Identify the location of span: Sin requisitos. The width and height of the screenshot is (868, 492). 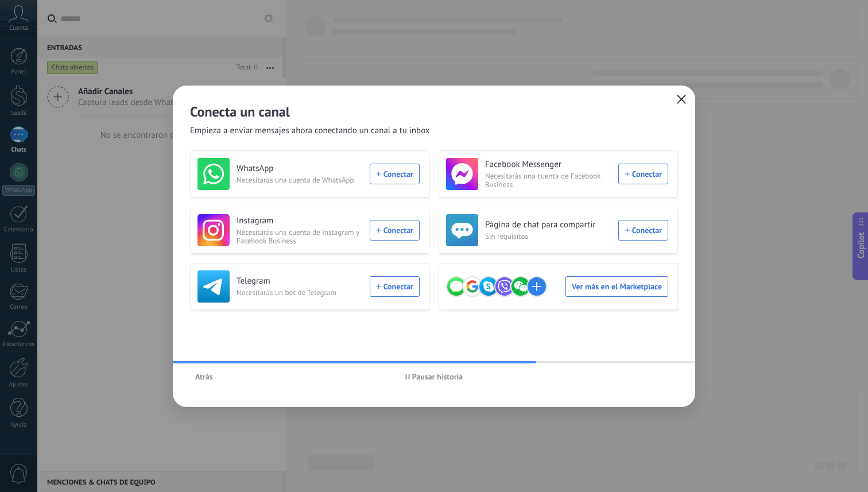
(548, 236).